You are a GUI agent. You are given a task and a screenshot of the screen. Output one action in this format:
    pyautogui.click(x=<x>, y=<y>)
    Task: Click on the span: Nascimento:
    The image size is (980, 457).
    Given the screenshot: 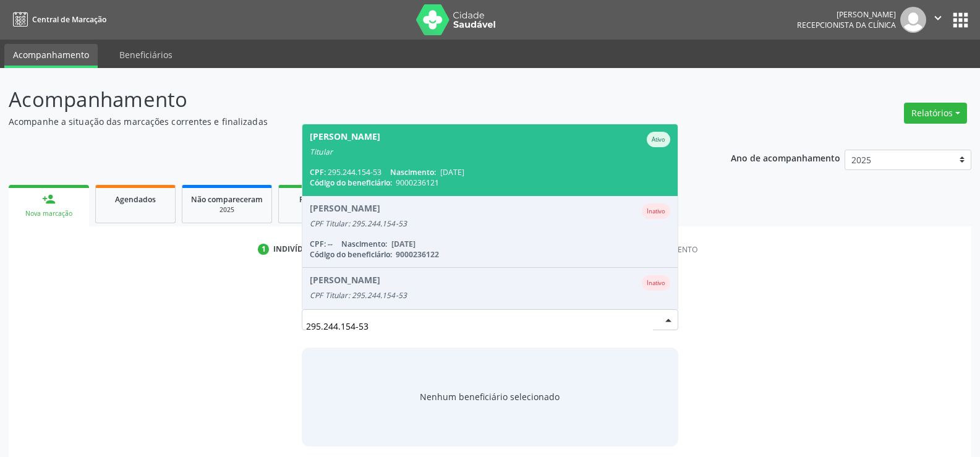 What is the action you would take?
    pyautogui.click(x=413, y=172)
    